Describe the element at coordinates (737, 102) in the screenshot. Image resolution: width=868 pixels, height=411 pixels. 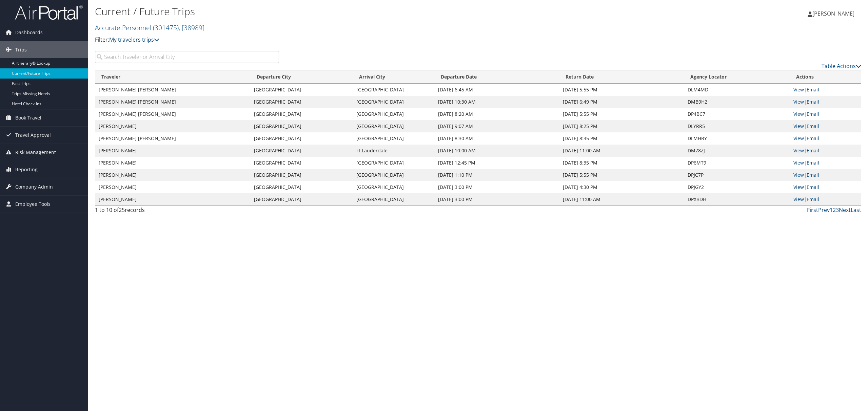
I see `td: DMB9H2` at that location.